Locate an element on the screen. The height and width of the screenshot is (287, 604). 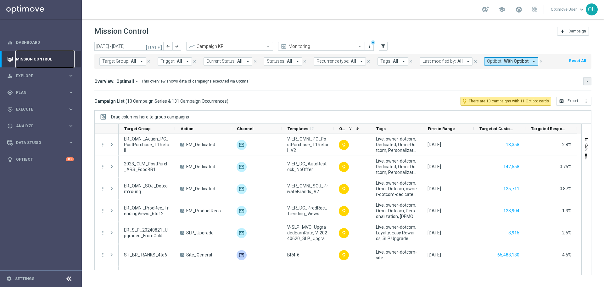
span: ST_BR_ RANKS_4to6 is located at coordinates (145, 255).